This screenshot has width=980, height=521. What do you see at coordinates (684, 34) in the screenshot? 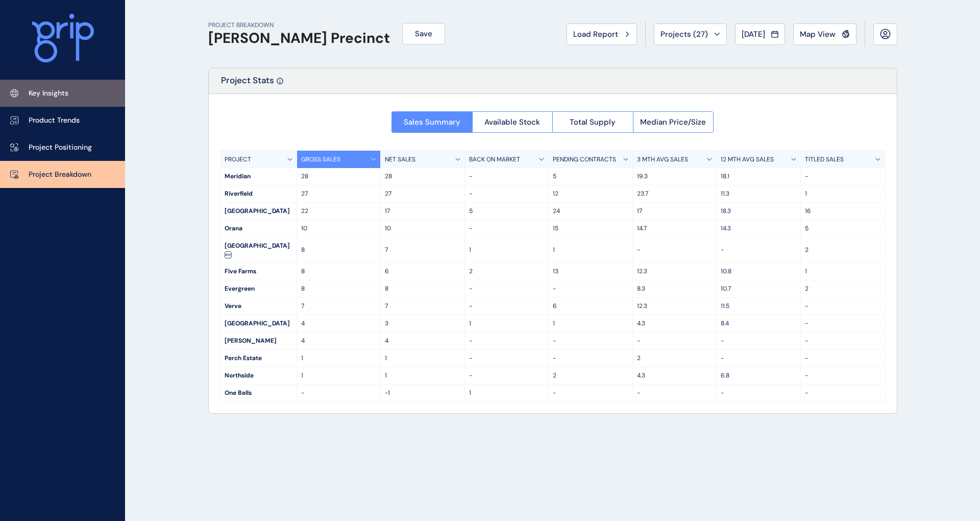
I see `span: Projects ( 27 )` at bounding box center [684, 34].